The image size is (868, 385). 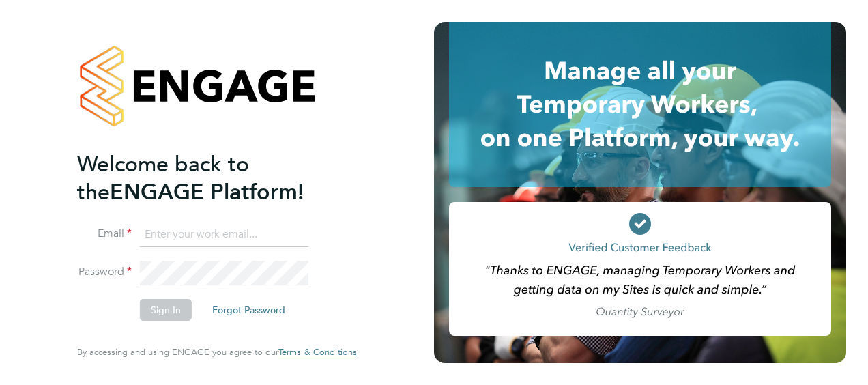 What do you see at coordinates (249, 310) in the screenshot?
I see `button: Forgot Password` at bounding box center [249, 310].